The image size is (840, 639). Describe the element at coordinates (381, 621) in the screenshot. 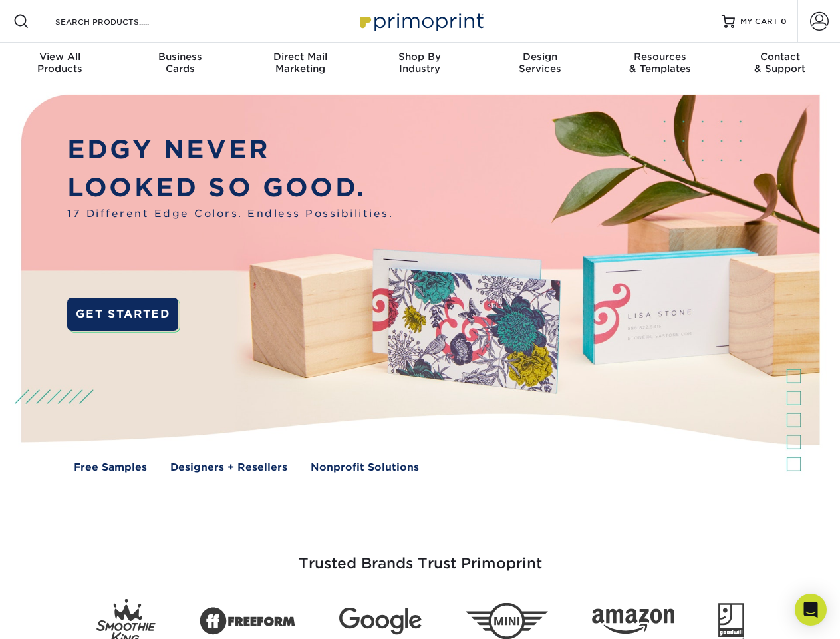

I see `img: Google` at that location.